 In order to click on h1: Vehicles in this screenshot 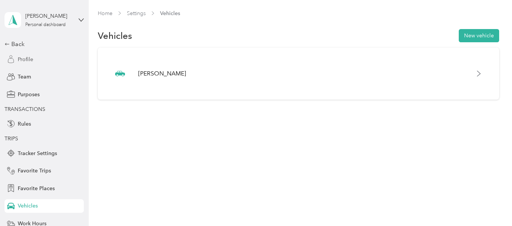, I will do `click(115, 35)`.